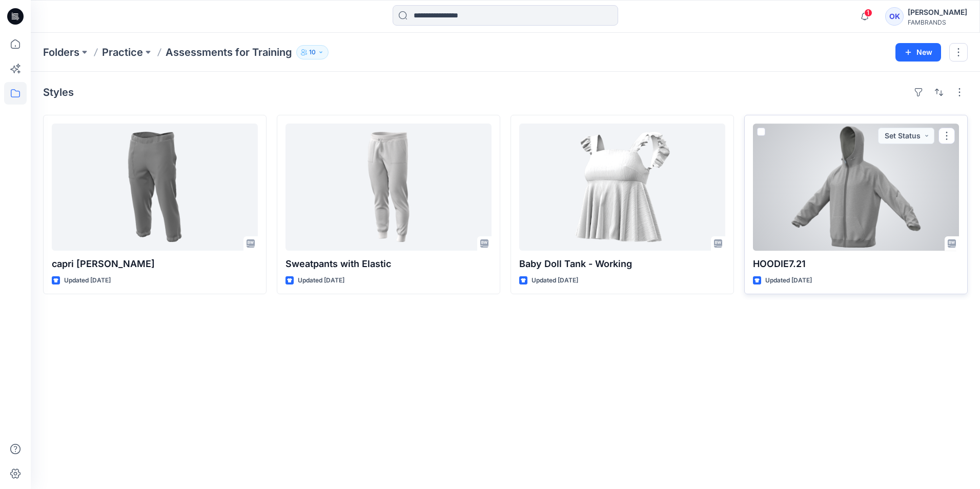  I want to click on p: Practice, so click(122, 52).